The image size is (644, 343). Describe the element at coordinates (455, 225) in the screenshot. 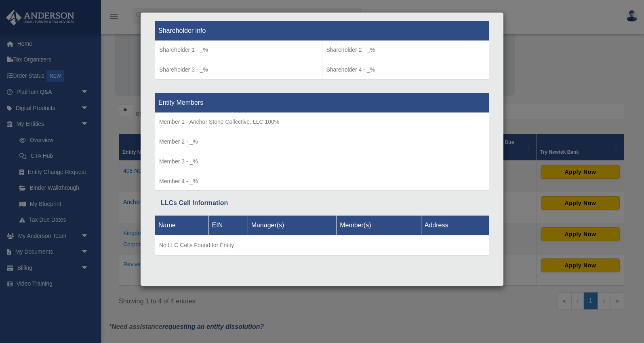

I see `th: Address` at that location.